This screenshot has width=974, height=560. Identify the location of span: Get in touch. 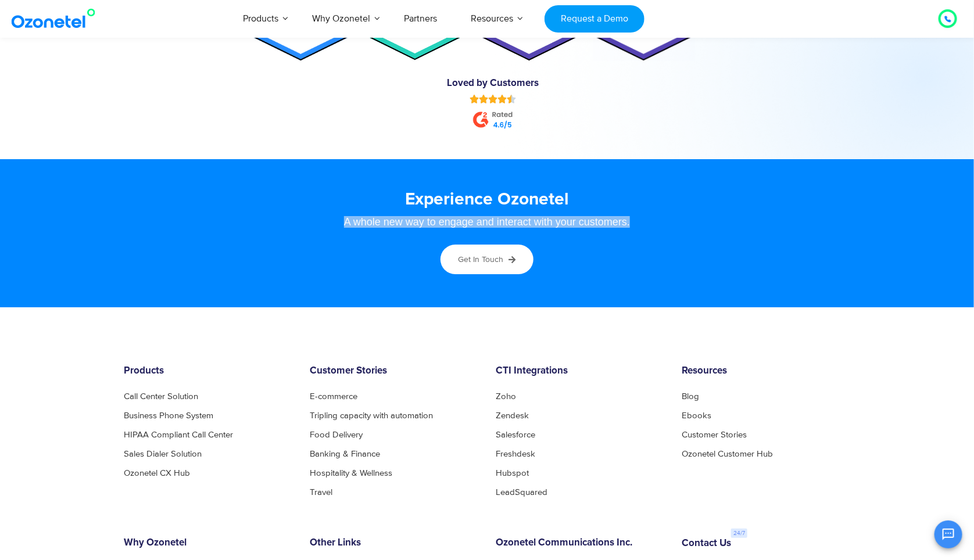
(480, 259).